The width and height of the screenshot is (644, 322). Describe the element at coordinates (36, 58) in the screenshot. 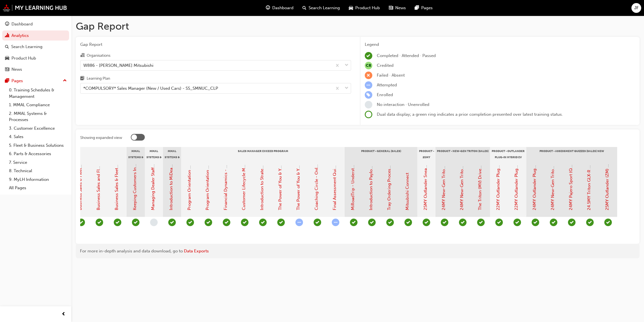

I see `a: Product Hub` at that location.